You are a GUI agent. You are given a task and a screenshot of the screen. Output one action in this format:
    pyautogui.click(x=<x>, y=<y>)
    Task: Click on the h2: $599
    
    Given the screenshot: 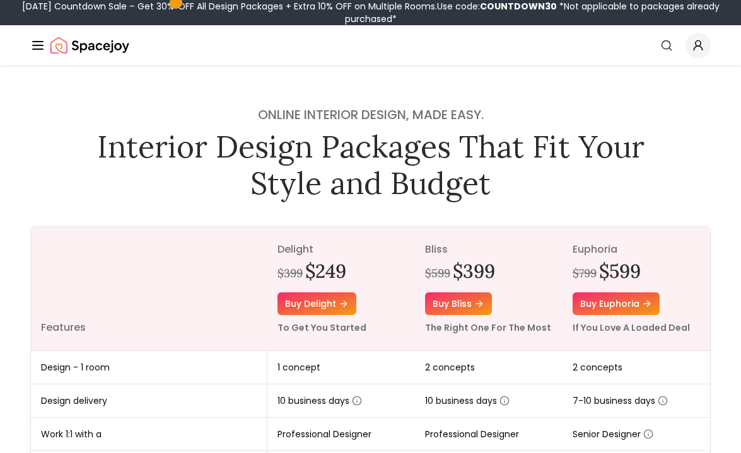 What is the action you would take?
    pyautogui.click(x=620, y=271)
    